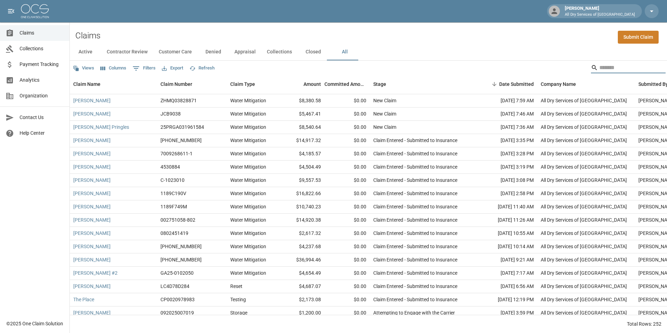 Image resolution: width=667 pixels, height=333 pixels. I want to click on div: Date Submitted, so click(506, 84).